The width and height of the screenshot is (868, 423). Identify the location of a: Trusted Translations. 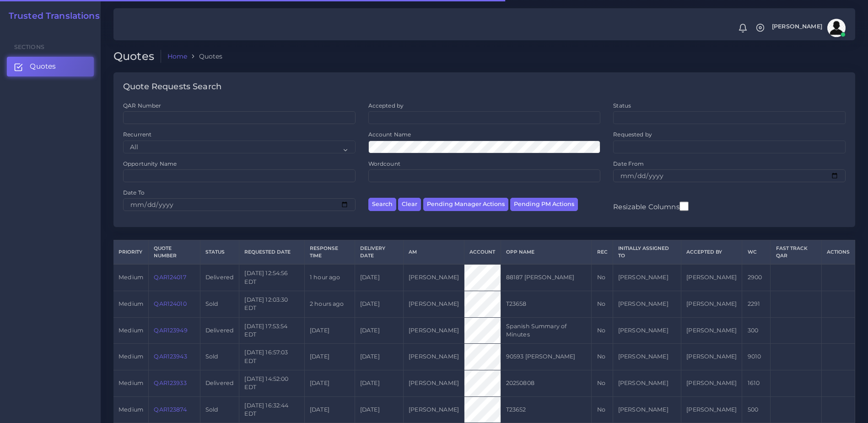
(51, 16).